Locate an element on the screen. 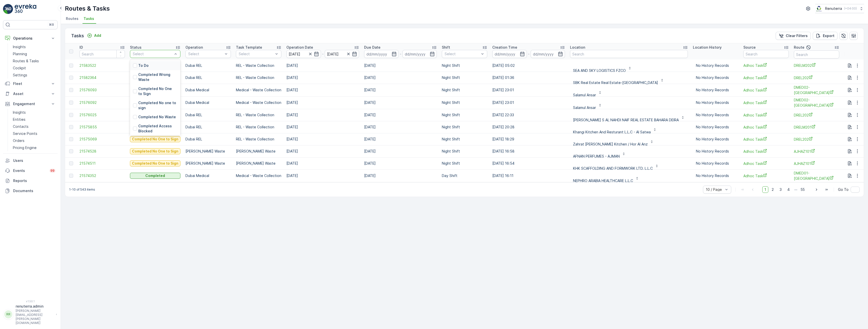 This screenshot has height=329, width=868. img: logo is located at coordinates (8, 9).